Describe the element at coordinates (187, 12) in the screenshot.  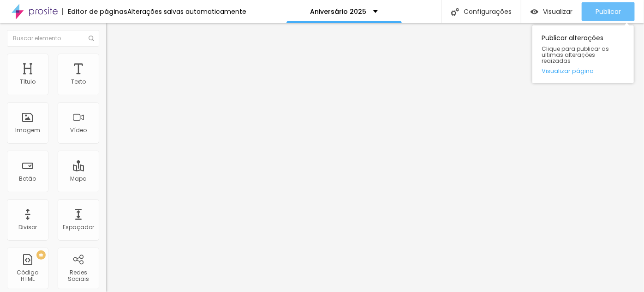
I see `div: Alterações salvas automaticamente` at that location.